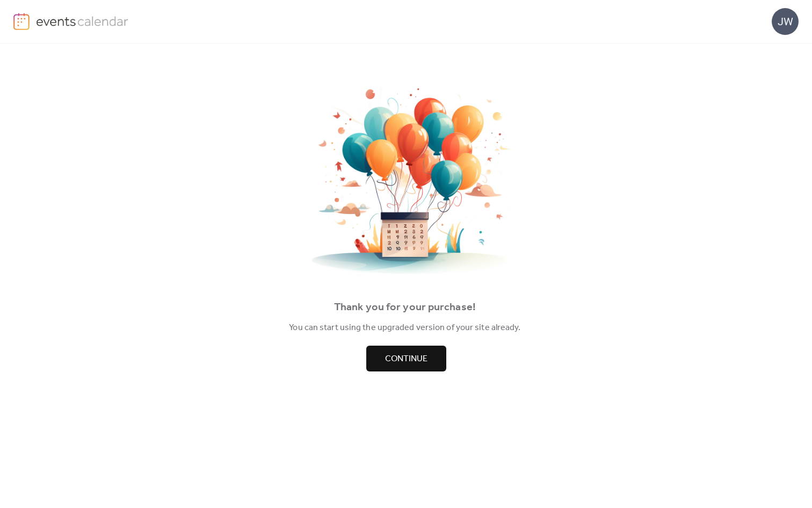 The image size is (812, 508). What do you see at coordinates (21, 21) in the screenshot?
I see `img: logo` at bounding box center [21, 21].